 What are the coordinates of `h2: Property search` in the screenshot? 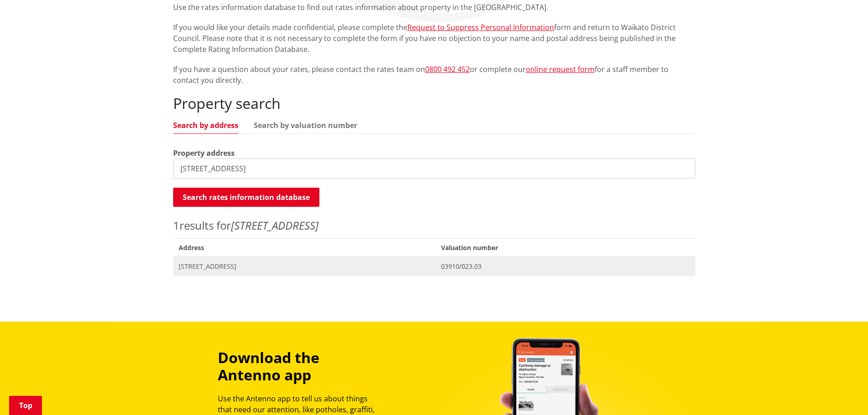 It's located at (434, 103).